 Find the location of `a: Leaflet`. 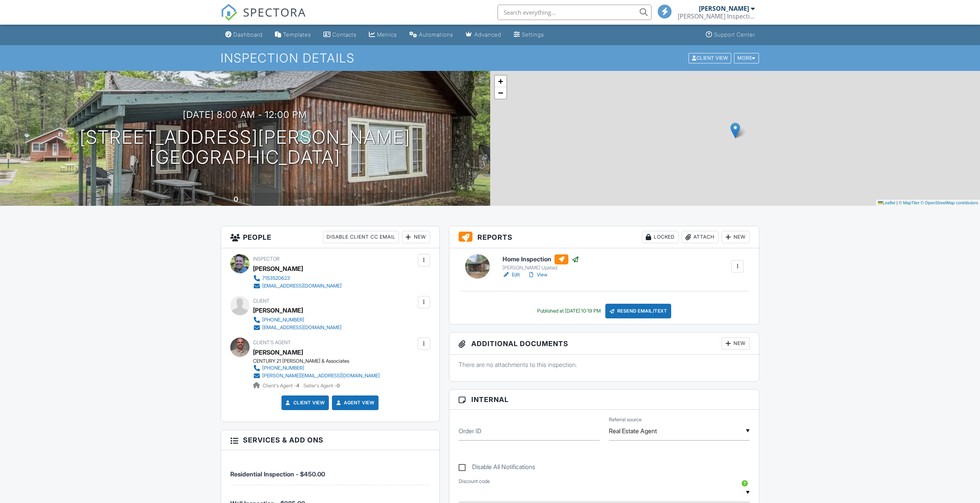

a: Leaflet is located at coordinates (887, 203).